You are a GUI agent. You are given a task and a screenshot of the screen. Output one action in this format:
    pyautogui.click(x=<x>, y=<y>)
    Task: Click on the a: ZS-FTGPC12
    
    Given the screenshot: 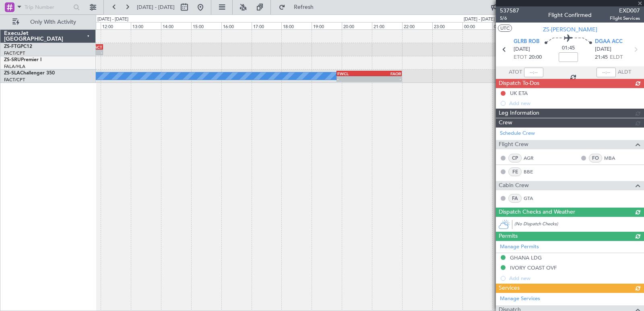 What is the action you would take?
    pyautogui.click(x=18, y=47)
    